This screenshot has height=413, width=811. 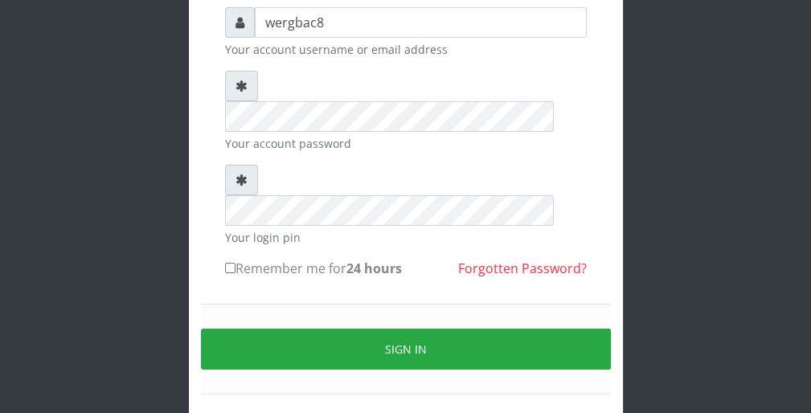 I want to click on label: Remember me for, so click(x=313, y=268).